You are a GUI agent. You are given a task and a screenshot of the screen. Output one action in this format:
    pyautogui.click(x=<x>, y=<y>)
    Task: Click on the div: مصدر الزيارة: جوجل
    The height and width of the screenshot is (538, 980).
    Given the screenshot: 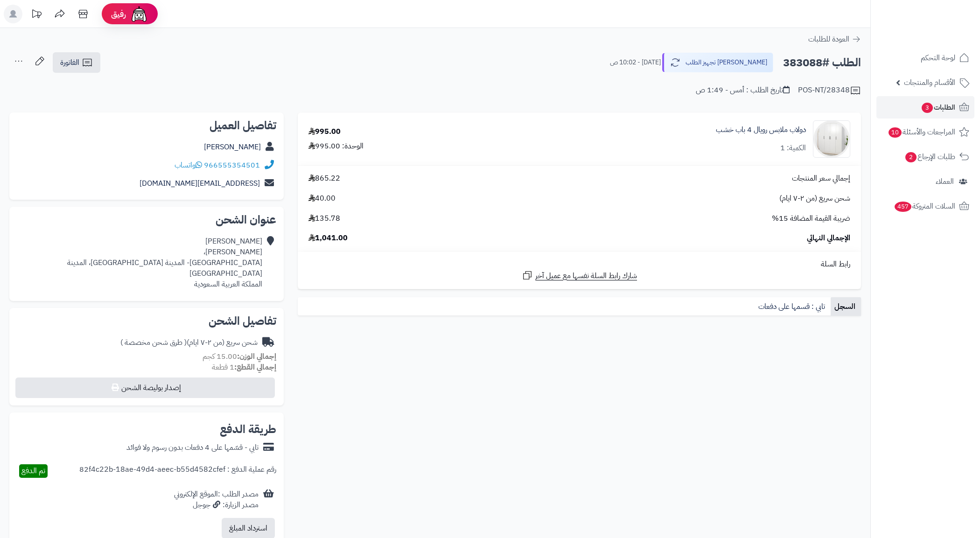 What is the action you would take?
    pyautogui.click(x=216, y=505)
    